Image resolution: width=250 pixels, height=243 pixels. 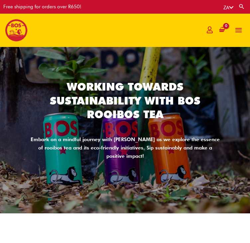 I want to click on h2: Working Towards Sustainability With BOS Rooibos Tea, so click(x=125, y=100).